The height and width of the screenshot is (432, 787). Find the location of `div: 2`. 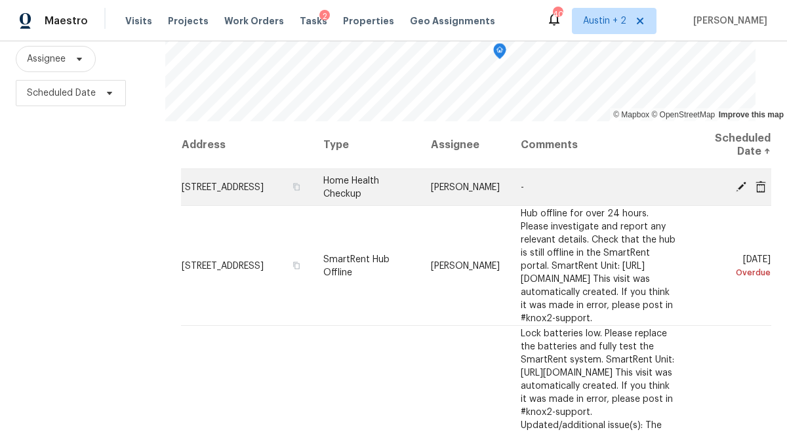

div: 2 is located at coordinates (325, 16).